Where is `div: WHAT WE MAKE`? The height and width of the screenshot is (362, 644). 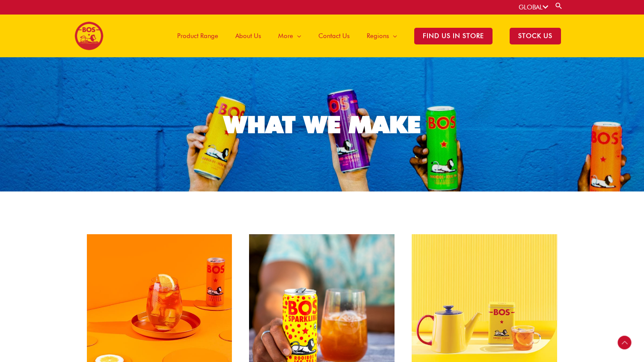
div: WHAT WE MAKE is located at coordinates (322, 124).